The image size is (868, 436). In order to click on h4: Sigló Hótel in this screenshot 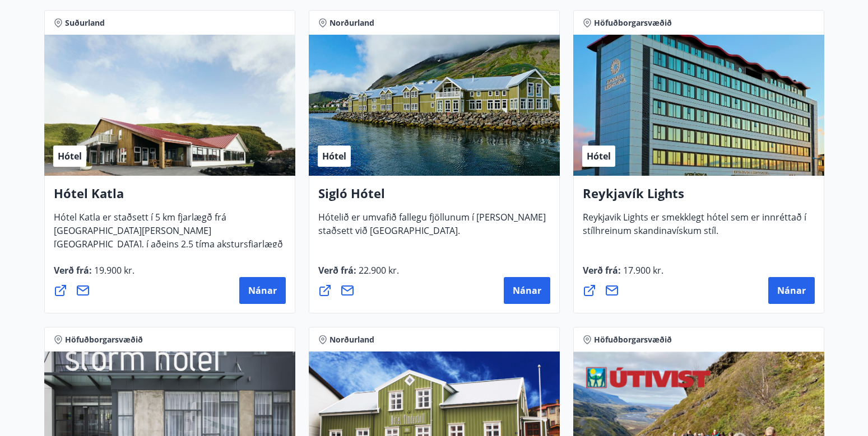, I will do `click(434, 198)`.